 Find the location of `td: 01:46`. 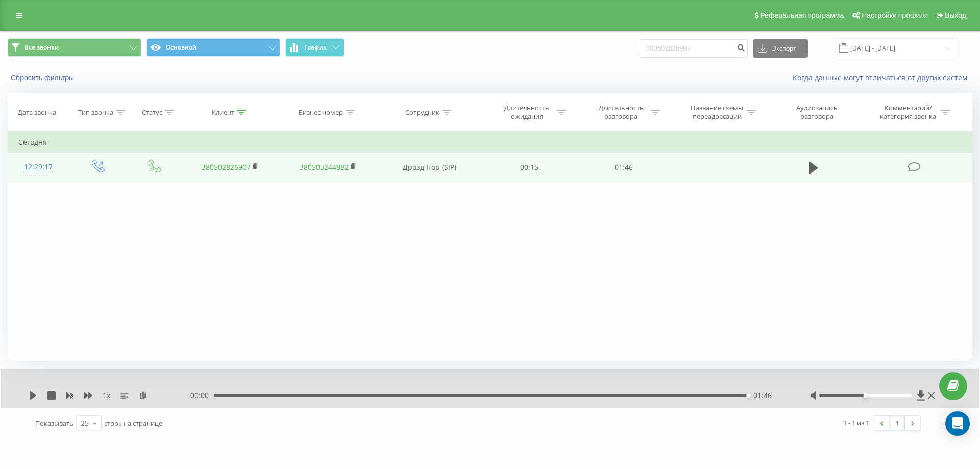

td: 01:46 is located at coordinates (623, 168).